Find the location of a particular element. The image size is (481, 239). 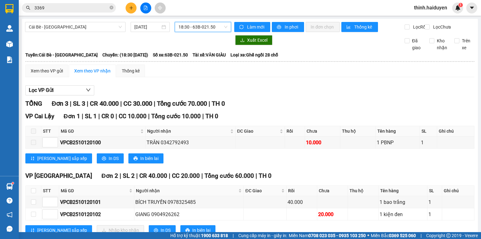

span: In biên lai is located at coordinates (149, 158).